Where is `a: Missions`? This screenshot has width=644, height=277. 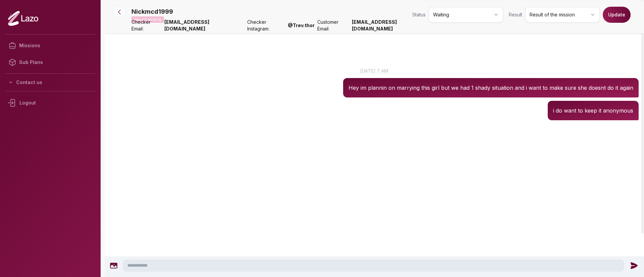 a: Missions is located at coordinates (50, 46).